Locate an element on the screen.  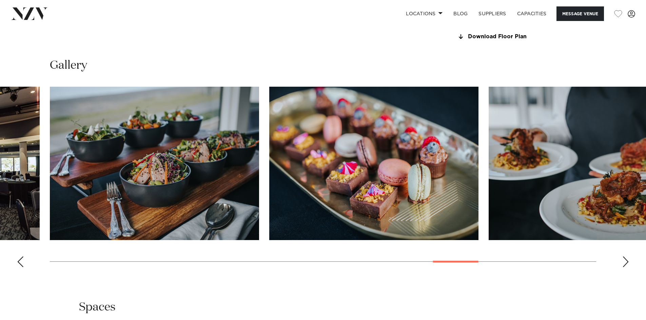
a: Download Floor Plan is located at coordinates (512, 37).